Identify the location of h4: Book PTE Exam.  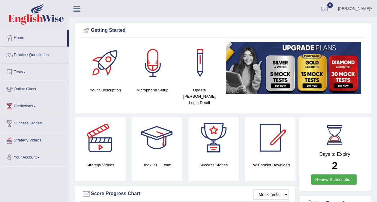
(157, 165).